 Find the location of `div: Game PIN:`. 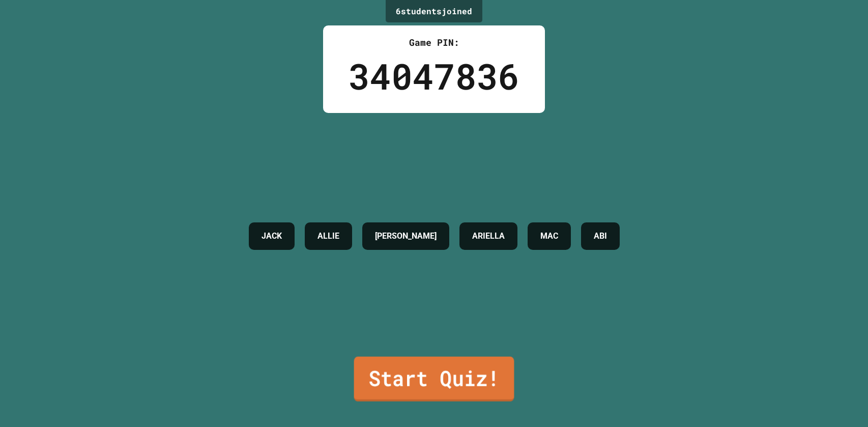

div: Game PIN: is located at coordinates (434, 43).